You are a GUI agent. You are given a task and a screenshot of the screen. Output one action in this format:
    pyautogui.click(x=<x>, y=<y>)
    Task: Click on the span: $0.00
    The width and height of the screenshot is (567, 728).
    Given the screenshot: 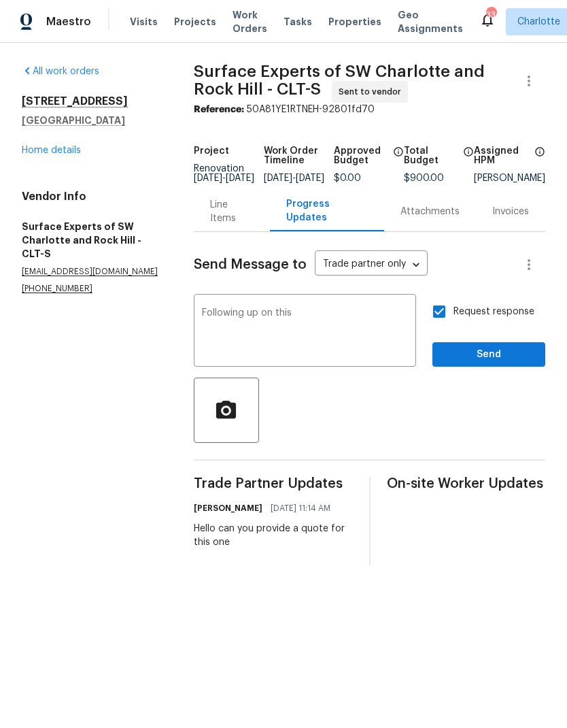 What is the action you would take?
    pyautogui.click(x=347, y=178)
    